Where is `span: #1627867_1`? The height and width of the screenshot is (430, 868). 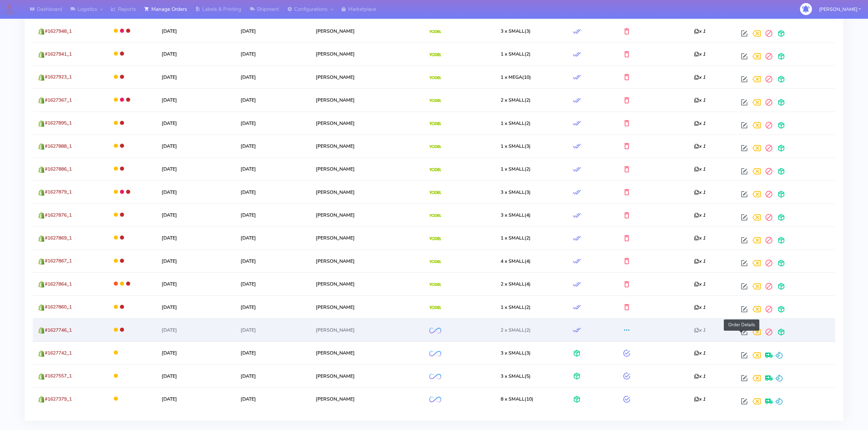 span: #1627867_1 is located at coordinates (58, 261).